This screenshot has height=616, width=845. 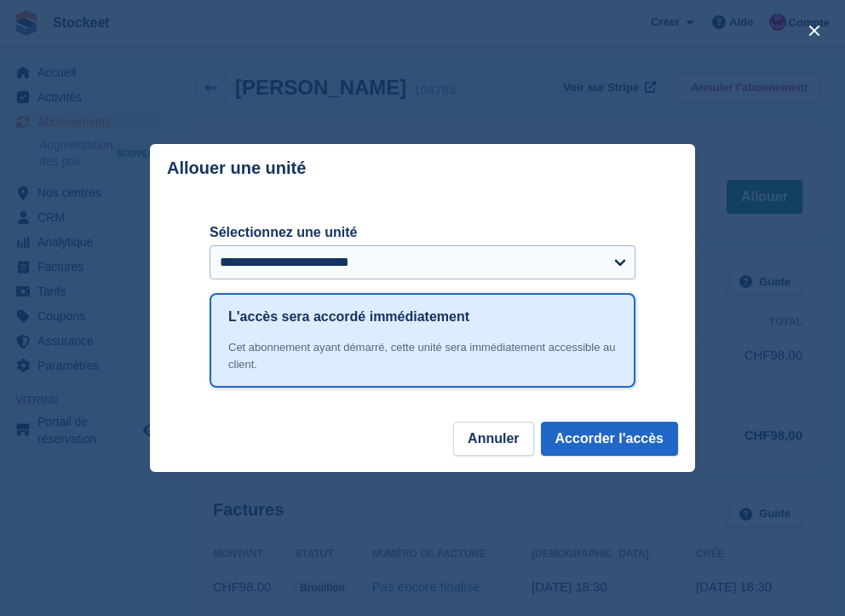 I want to click on button: Annuler, so click(x=493, y=439).